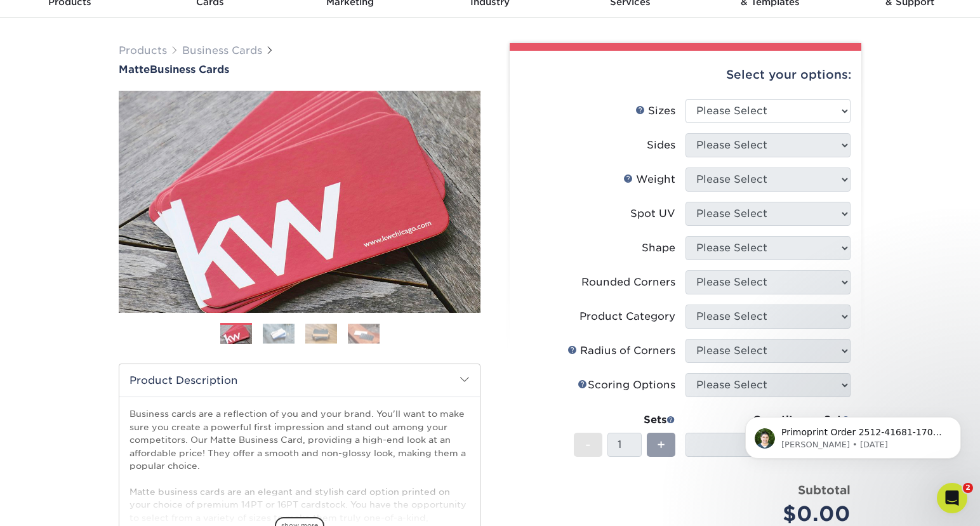 The image size is (980, 526). Describe the element at coordinates (652, 214) in the screenshot. I see `div: Spot UV` at that location.